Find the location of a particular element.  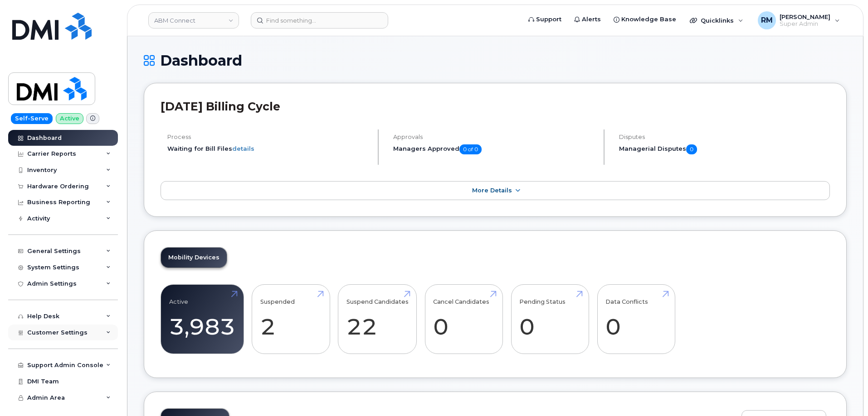

a: Active 3,983 is located at coordinates (202, 320).